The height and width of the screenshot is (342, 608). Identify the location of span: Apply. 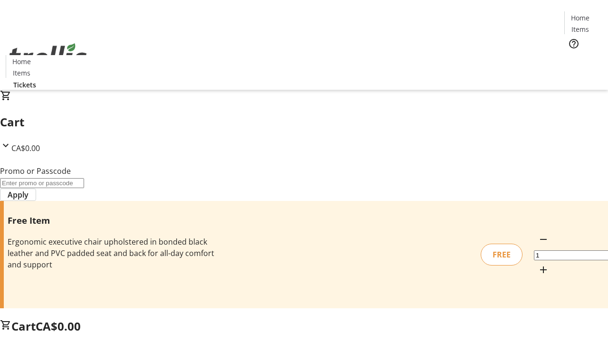
(18, 195).